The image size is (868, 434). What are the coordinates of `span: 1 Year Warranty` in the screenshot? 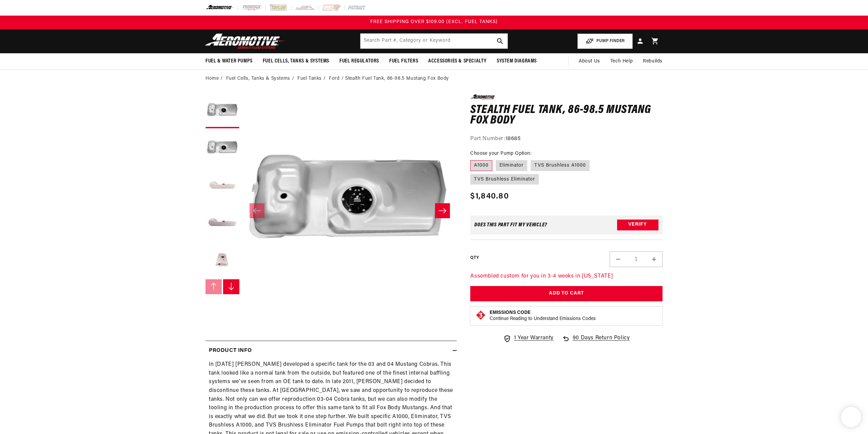 It's located at (534, 338).